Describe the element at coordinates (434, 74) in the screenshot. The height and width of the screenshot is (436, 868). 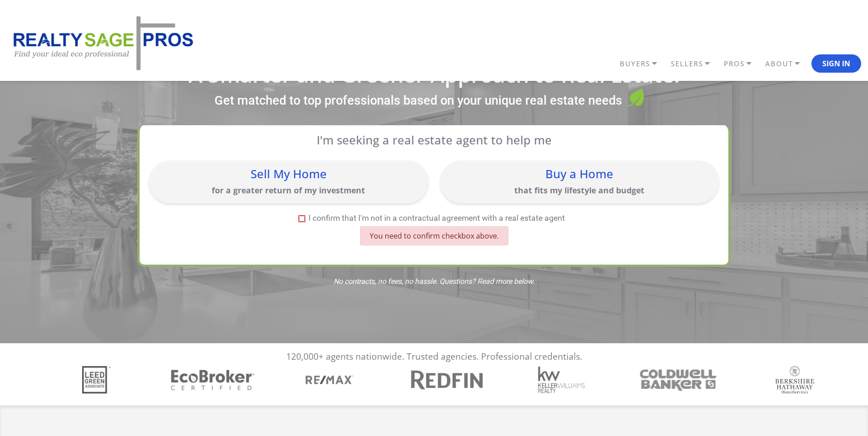
I see `h1: A Smarter and Greener Approach to Real Estate.` at that location.